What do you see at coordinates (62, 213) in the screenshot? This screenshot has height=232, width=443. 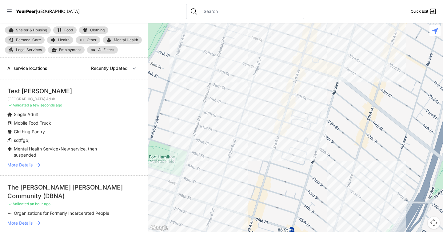 I see `span: Organizations for Formerly Incarcerated People` at bounding box center [62, 213].